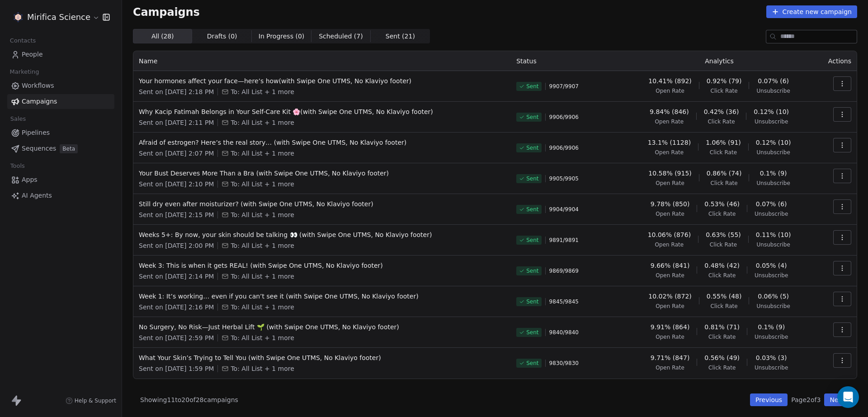 This screenshot has width=868, height=417. Describe the element at coordinates (22, 41) in the screenshot. I see `span: Contacts` at that location.